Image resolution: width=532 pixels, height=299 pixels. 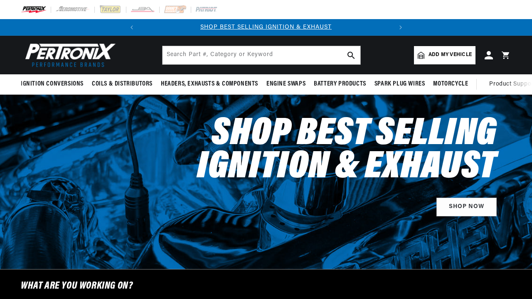 I want to click on button: search button, so click(x=351, y=55).